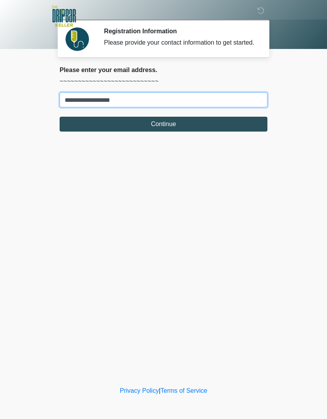 The height and width of the screenshot is (419, 327). I want to click on button: Continue, so click(163, 124).